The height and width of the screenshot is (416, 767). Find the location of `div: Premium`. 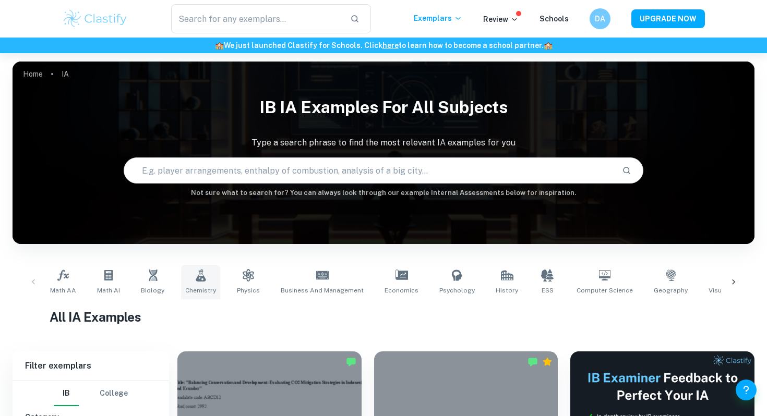

div: Premium is located at coordinates (547, 362).